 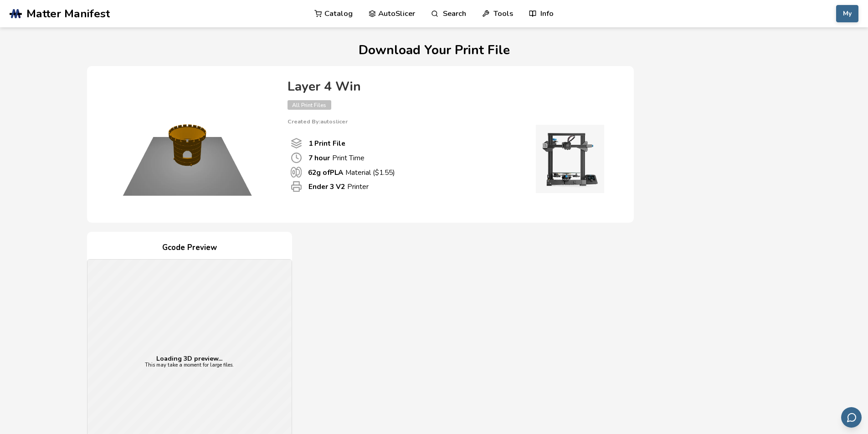 What do you see at coordinates (452, 87) in the screenshot?
I see `h4: Layer 4 Win` at bounding box center [452, 87].